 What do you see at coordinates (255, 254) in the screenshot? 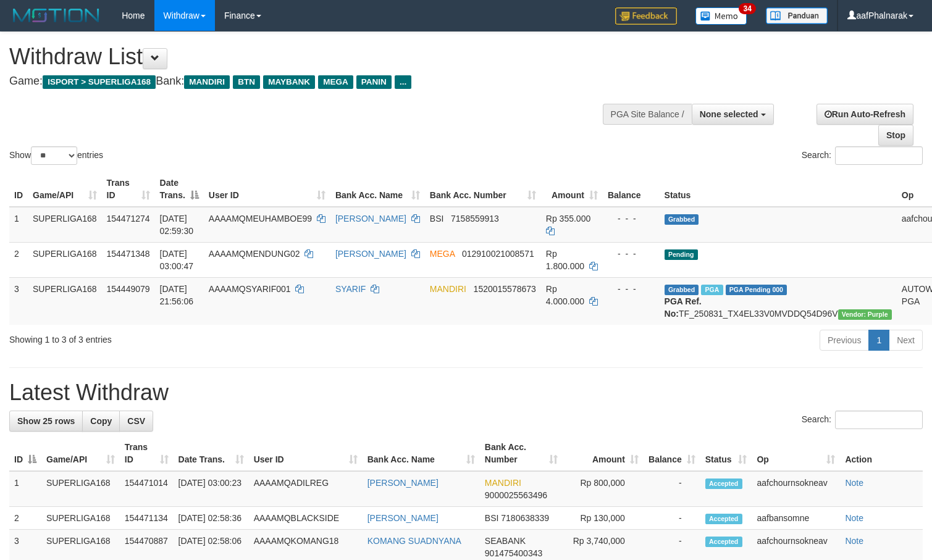
I see `span: AAAAMQMENDUNG02` at bounding box center [255, 254].